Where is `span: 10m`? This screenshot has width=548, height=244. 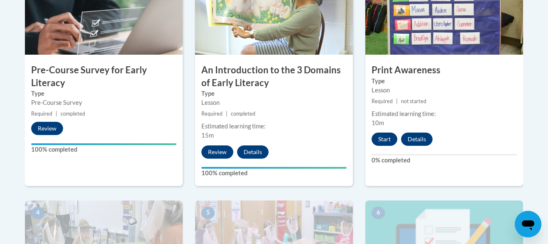 span: 10m is located at coordinates (378, 123).